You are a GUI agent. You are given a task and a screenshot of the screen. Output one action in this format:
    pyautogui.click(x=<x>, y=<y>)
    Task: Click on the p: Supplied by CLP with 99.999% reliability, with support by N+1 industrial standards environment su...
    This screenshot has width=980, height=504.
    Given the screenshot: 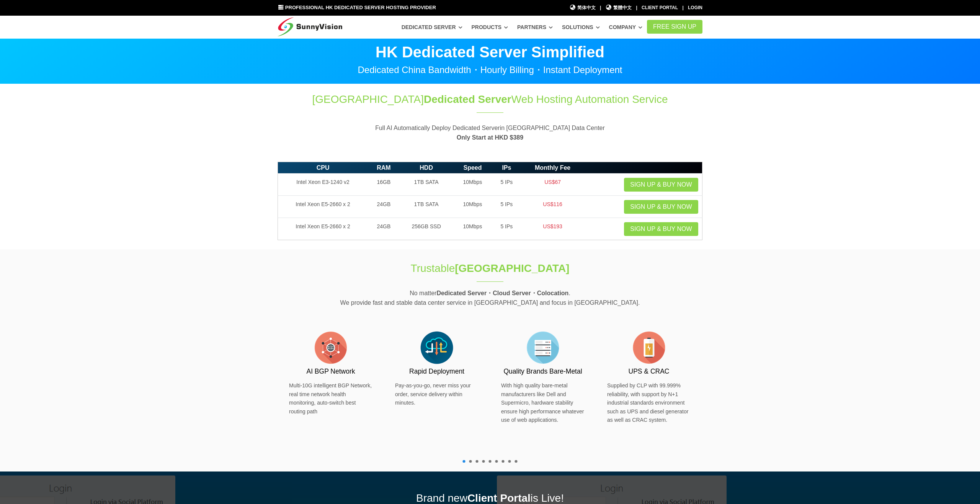 What is the action you would take?
    pyautogui.click(x=648, y=403)
    